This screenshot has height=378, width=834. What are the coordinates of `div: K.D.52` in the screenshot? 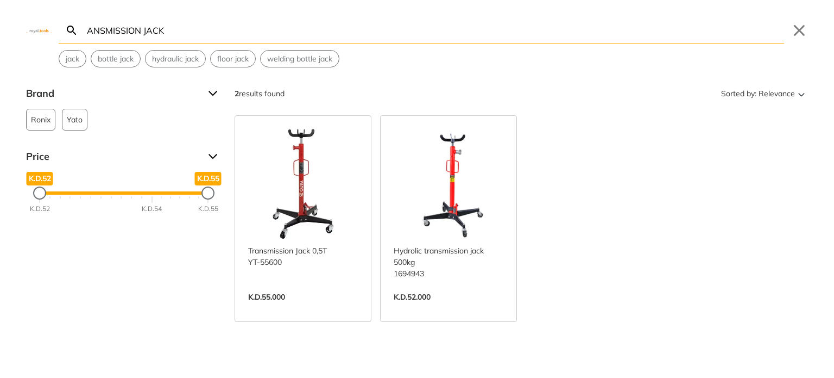 It's located at (40, 209).